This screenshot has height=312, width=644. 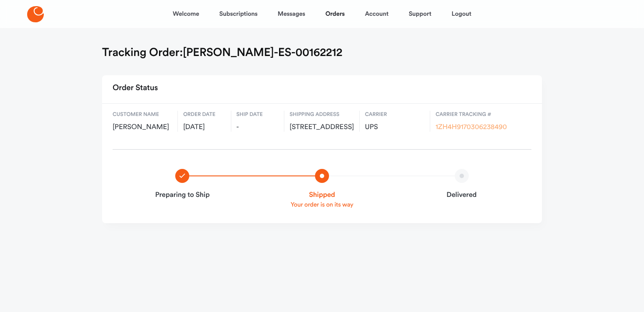 What do you see at coordinates (376, 14) in the screenshot?
I see `a: Account` at bounding box center [376, 14].